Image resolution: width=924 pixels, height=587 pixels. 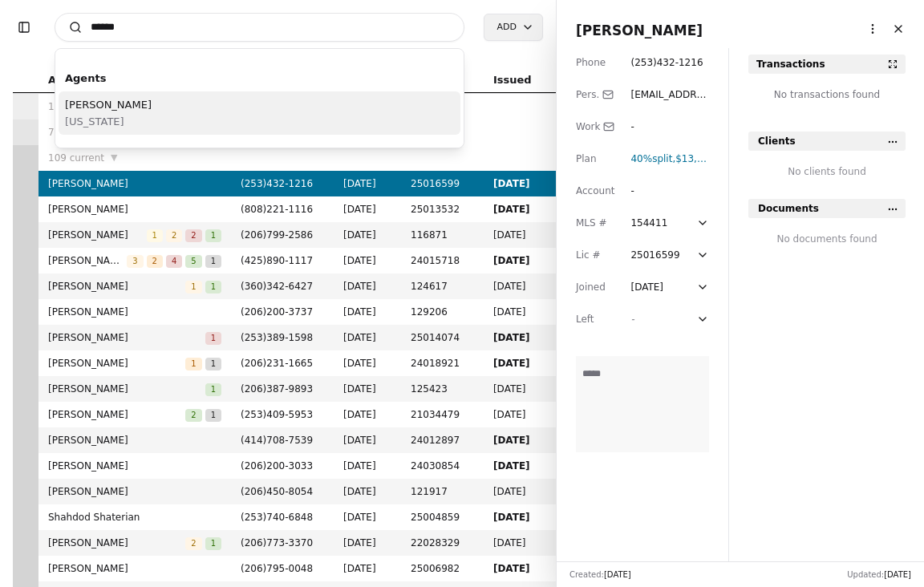 I want to click on div: Account, so click(x=595, y=191).